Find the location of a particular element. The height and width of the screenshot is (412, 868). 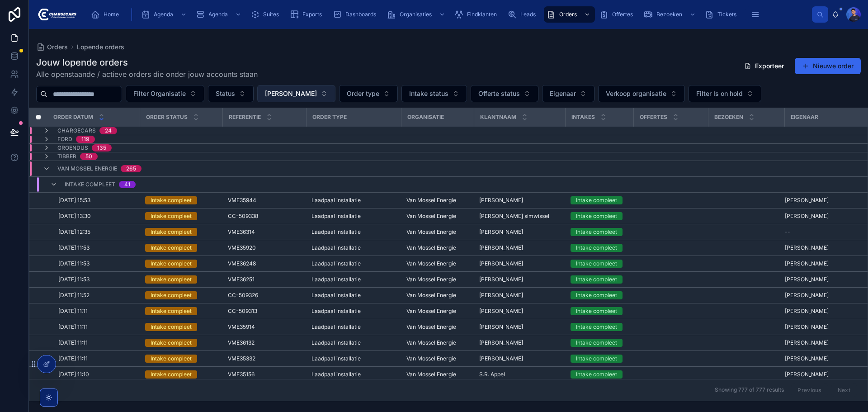

div: 119 is located at coordinates (85, 139).